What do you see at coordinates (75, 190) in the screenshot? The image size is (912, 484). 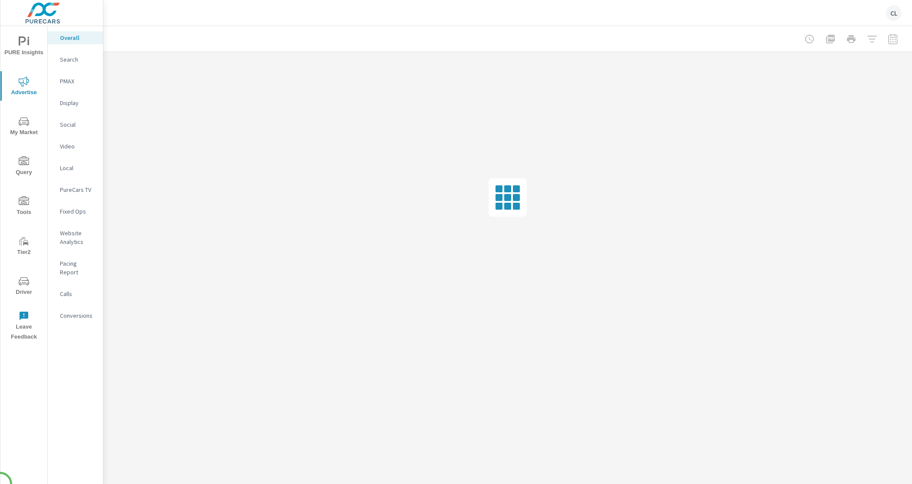 I see `div: PureCars TV` at bounding box center [75, 190].